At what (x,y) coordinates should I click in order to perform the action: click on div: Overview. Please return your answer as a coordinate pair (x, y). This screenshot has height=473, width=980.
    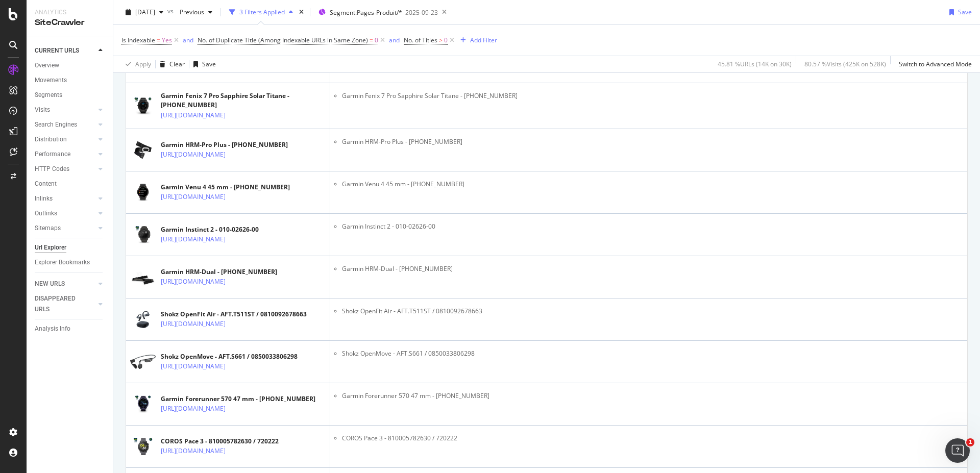
    Looking at the image, I should click on (47, 65).